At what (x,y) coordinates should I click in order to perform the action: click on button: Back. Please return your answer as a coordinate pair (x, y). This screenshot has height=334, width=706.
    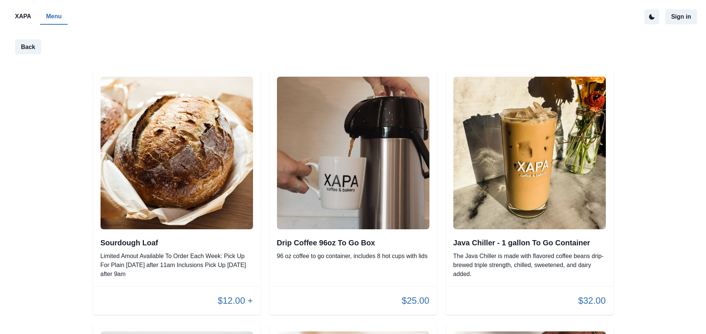
    Looking at the image, I should click on (28, 47).